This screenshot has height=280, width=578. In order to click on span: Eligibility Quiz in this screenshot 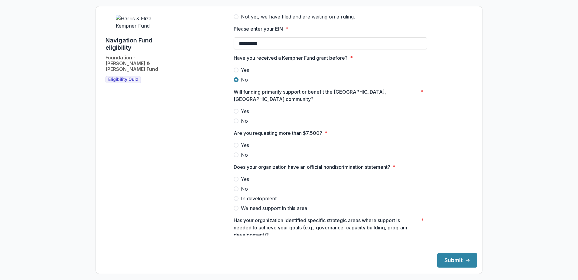, I will do `click(123, 79)`.